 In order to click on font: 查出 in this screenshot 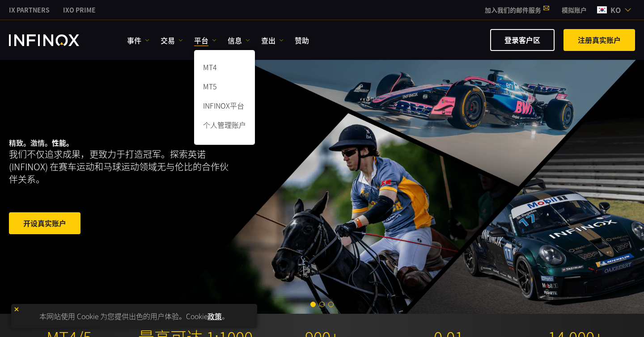, I will do `click(268, 40)`.